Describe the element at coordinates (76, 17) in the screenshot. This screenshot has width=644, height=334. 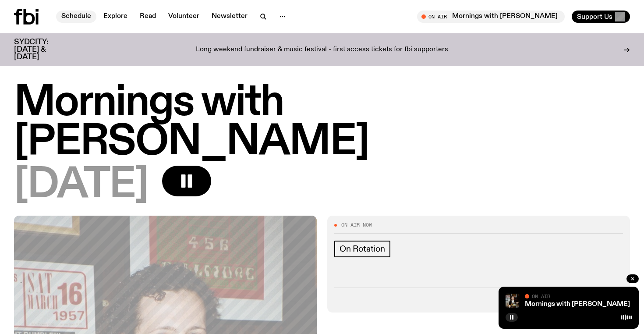
I see `a: Schedule` at that location.